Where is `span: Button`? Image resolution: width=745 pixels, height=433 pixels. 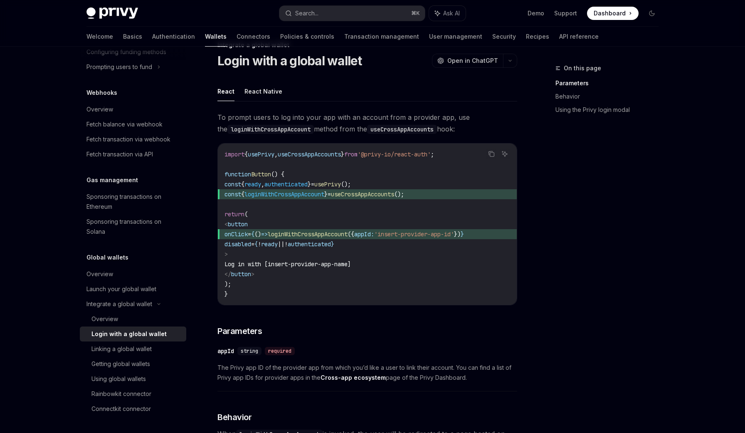 span: Button is located at coordinates (261, 174).